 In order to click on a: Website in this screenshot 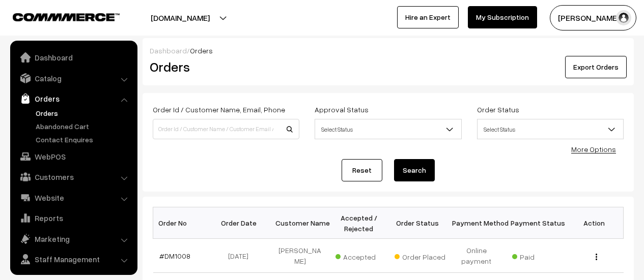, I will do `click(73, 198)`.